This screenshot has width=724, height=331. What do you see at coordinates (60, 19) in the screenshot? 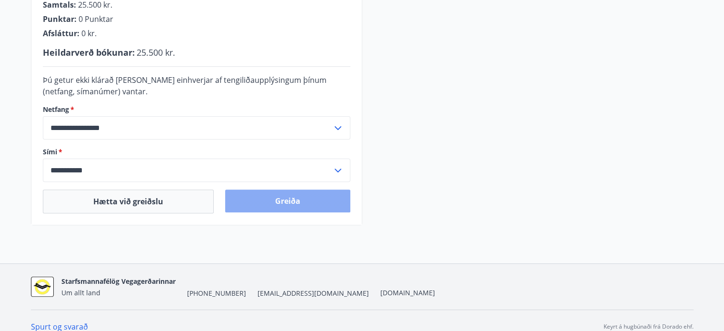
I see `span: Punktar :` at bounding box center [60, 19].